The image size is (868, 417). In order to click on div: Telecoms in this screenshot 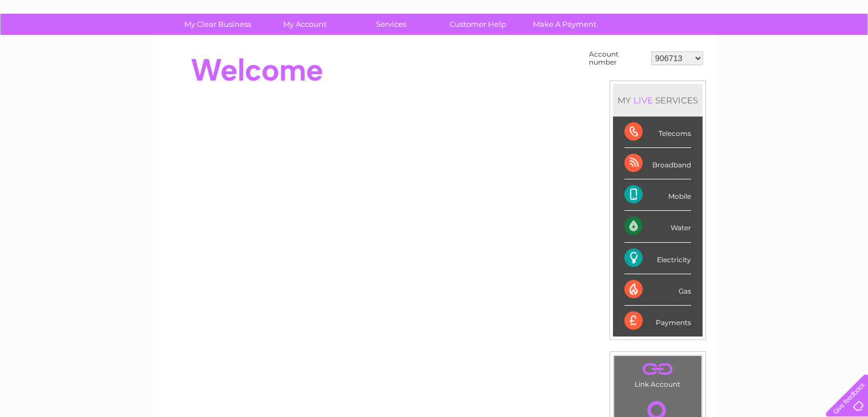, I will do `click(658, 132)`.